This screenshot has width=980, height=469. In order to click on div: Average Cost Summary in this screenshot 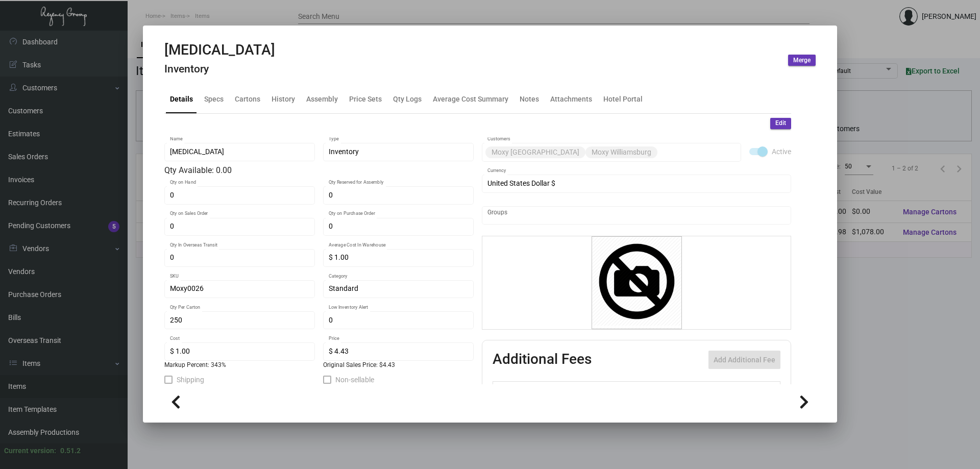, I will do `click(471, 99)`.